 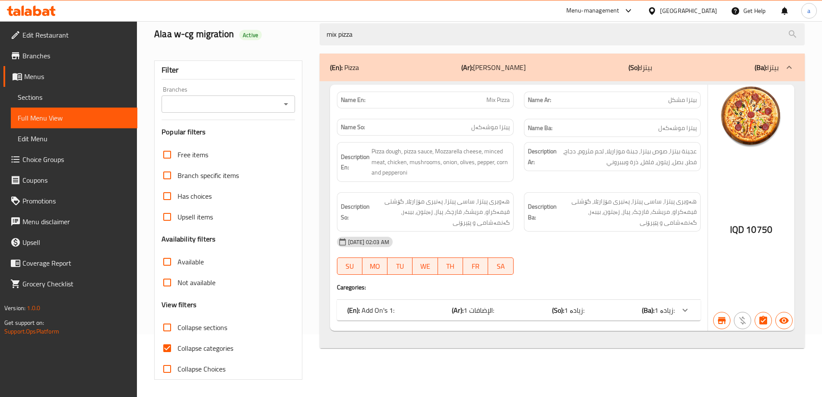 What do you see at coordinates (190, 262) in the screenshot?
I see `span: Available` at bounding box center [190, 262].